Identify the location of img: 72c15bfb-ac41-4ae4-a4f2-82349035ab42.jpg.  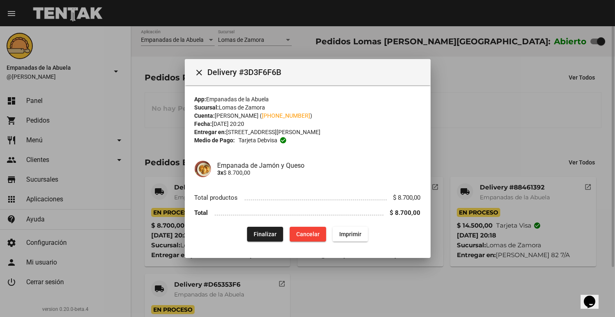
(203, 169).